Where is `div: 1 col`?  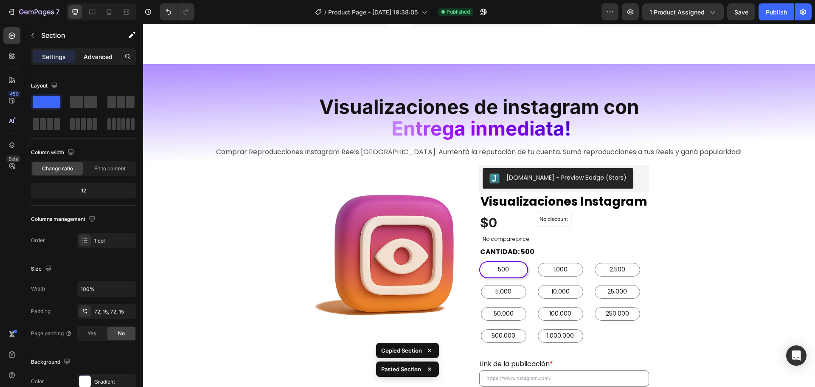 div: 1 col is located at coordinates (114, 241).